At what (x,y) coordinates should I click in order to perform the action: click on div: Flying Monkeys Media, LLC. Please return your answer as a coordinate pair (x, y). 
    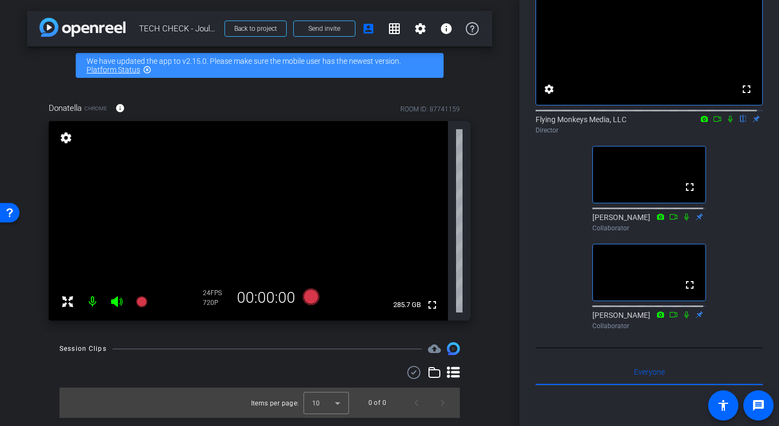
    Looking at the image, I should click on (649, 124).